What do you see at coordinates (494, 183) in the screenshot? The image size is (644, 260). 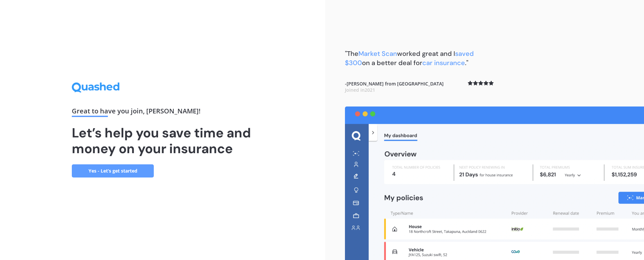 I see `img: dashboard.webp` at bounding box center [494, 183].